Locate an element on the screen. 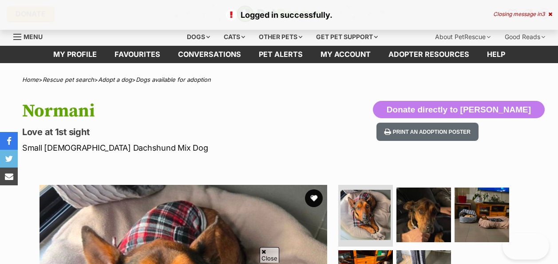  a: My account is located at coordinates (345, 54).